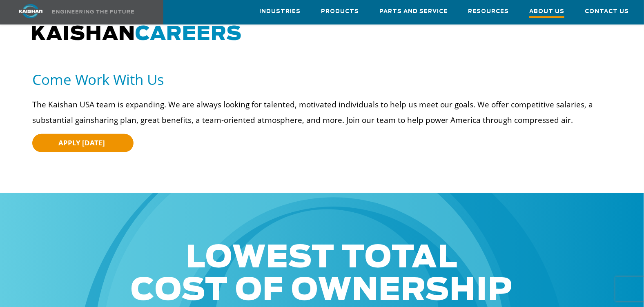 This screenshot has height=307, width=644. Describe the element at coordinates (488, 11) in the screenshot. I see `a: Resources` at that location.